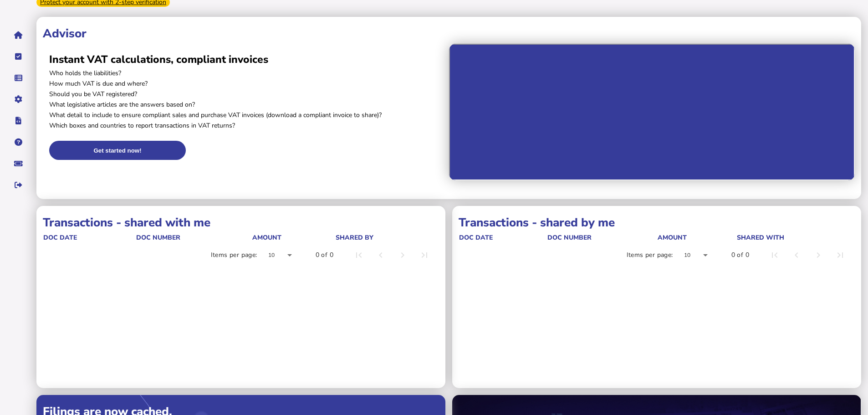 Image resolution: width=868 pixels, height=415 pixels. What do you see at coordinates (18, 185) in the screenshot?
I see `button: Sign out` at bounding box center [18, 185].